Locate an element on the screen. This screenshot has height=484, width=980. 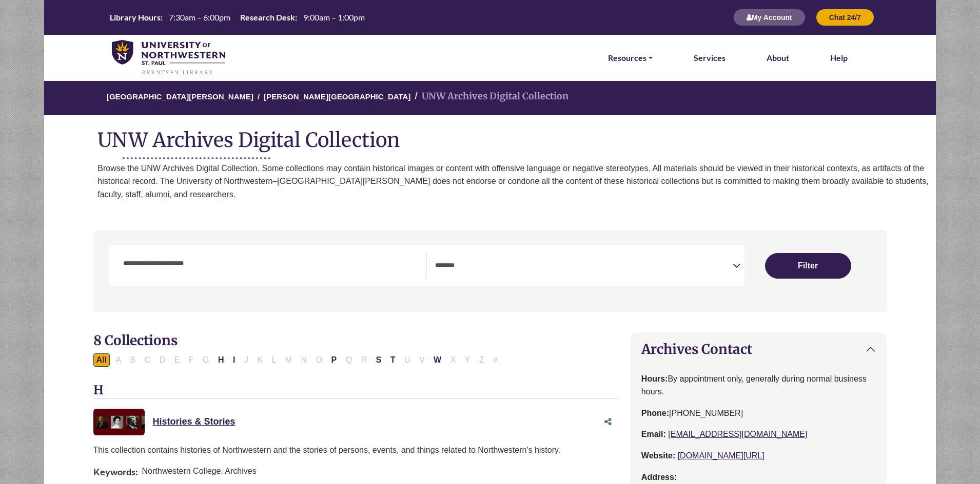
a: Hours Today is located at coordinates (237, 17).